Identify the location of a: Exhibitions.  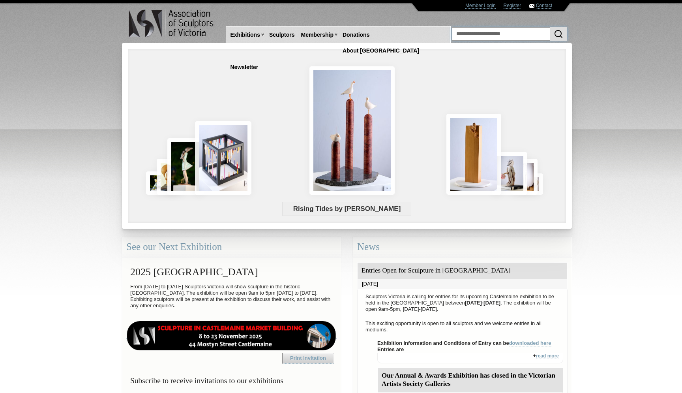
(245, 35).